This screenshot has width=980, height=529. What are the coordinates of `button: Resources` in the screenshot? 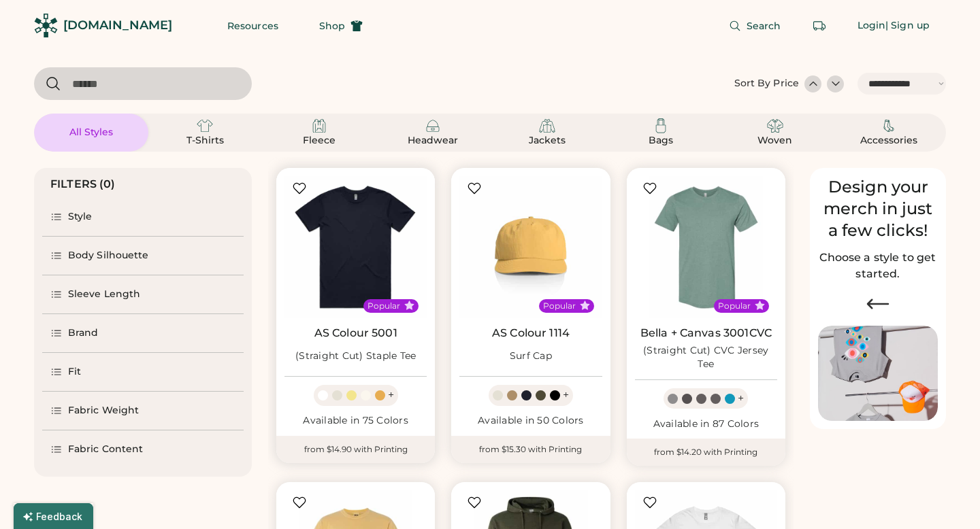 It's located at (252, 26).